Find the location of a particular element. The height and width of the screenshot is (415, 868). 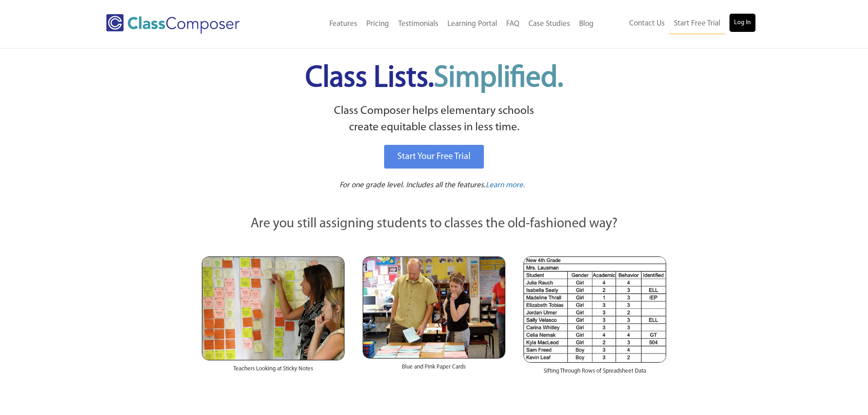

a: Learning Portal is located at coordinates (472, 25).